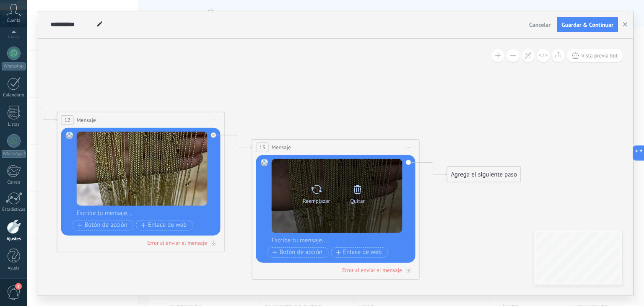 This screenshot has width=644, height=306. What do you see at coordinates (19, 287) in the screenshot?
I see `span: 1` at bounding box center [19, 287].